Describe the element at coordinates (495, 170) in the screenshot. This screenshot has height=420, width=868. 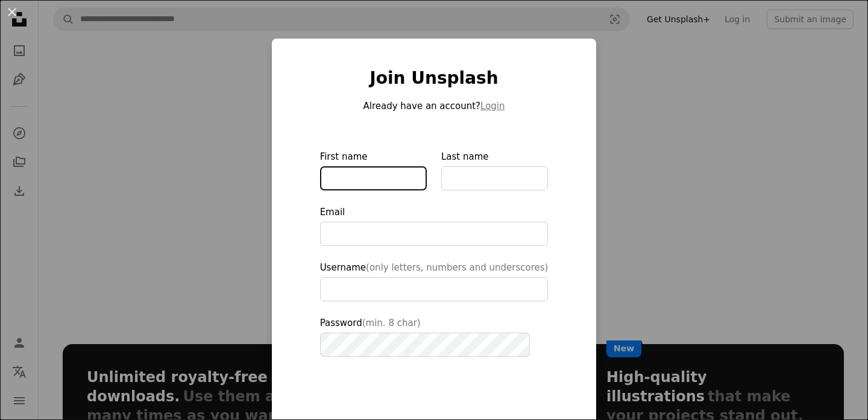
I see `label: Last name` at that location.